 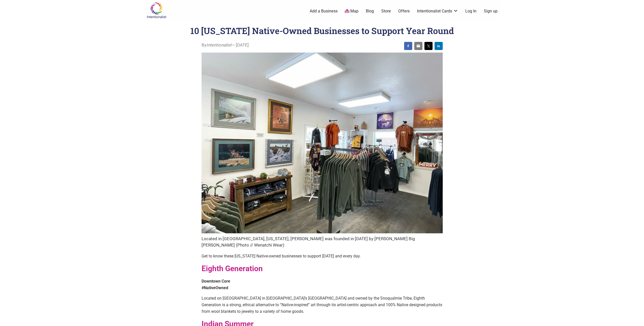 What do you see at coordinates (216, 282) in the screenshot?
I see `strong: Downtown Core` at bounding box center [216, 282].